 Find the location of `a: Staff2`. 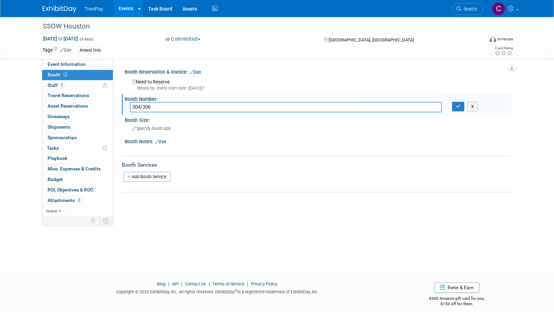

a: Staff2 is located at coordinates (77, 86).